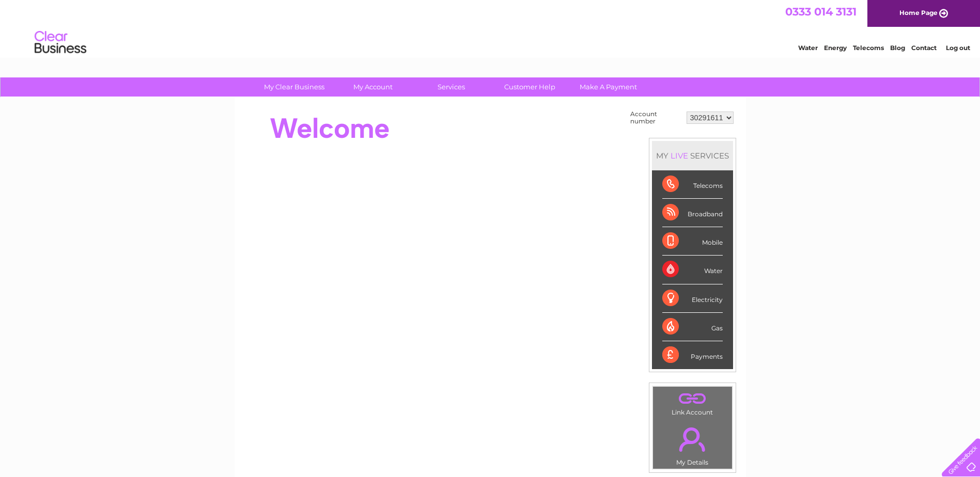  What do you see at coordinates (680, 155) in the screenshot?
I see `div: LIVE` at bounding box center [680, 155].